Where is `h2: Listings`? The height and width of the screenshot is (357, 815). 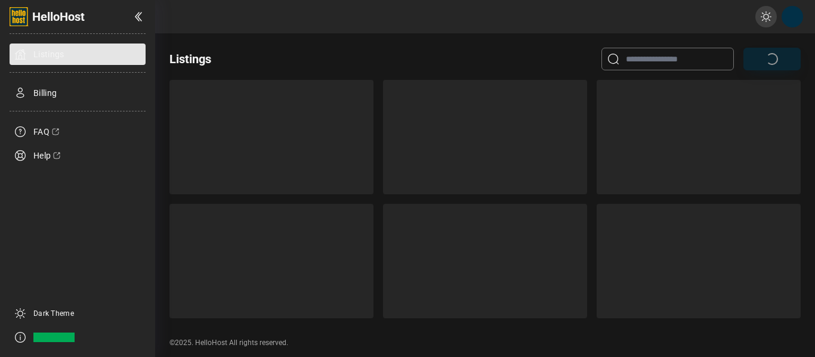
h2: Listings is located at coordinates (190, 59).